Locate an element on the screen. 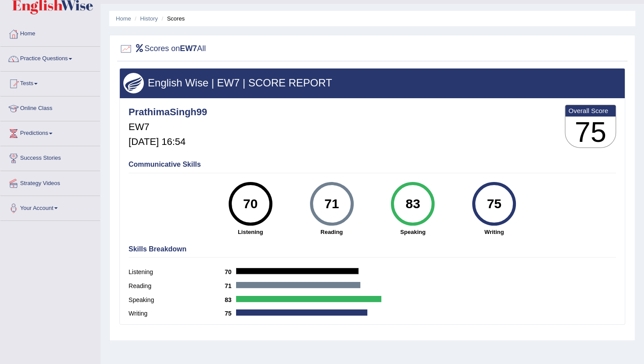 The height and width of the screenshot is (364, 644). strong: Speaking is located at coordinates (413, 232).